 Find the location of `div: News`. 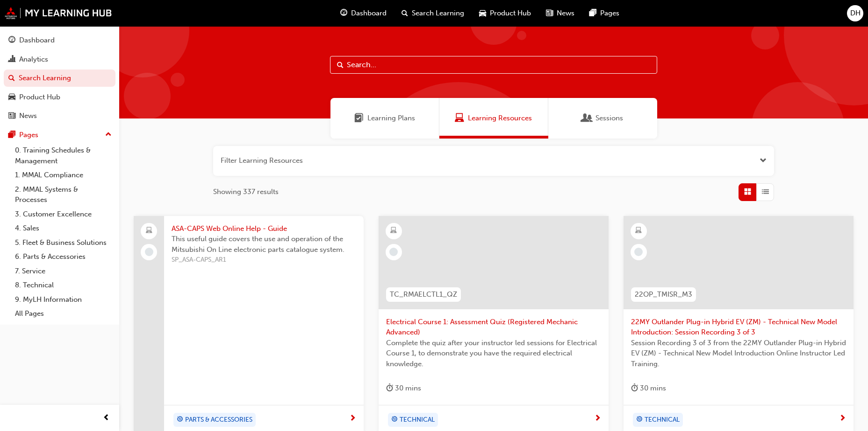

div: News is located at coordinates (28, 116).